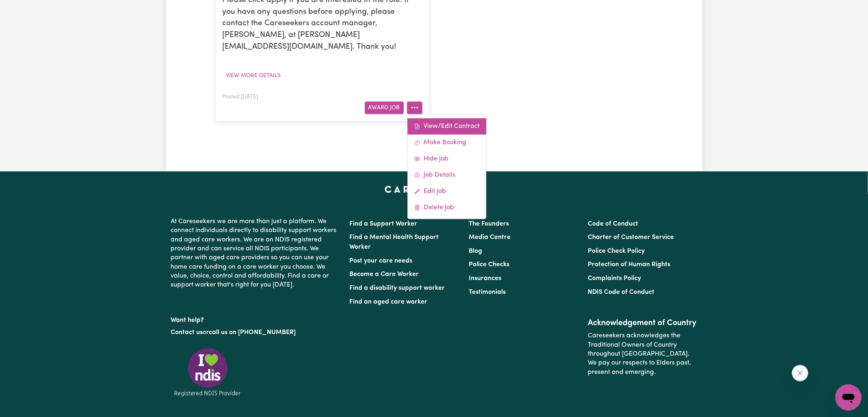 Image resolution: width=868 pixels, height=417 pixels. I want to click on a: Testimonials, so click(487, 292).